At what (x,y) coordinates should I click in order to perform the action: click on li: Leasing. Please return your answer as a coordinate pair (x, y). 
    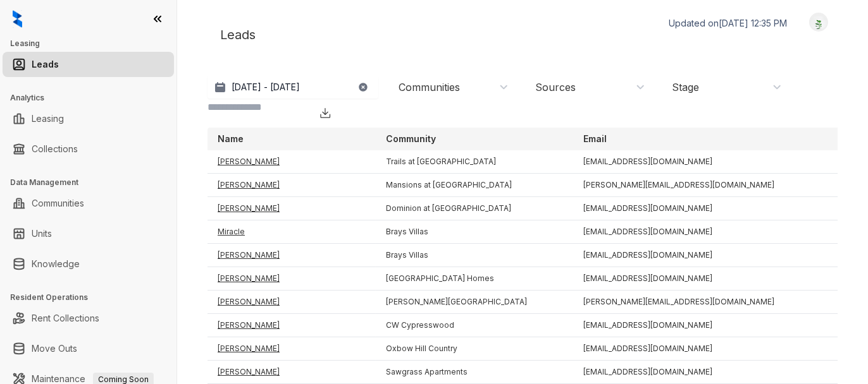
    Looking at the image, I should click on (88, 119).